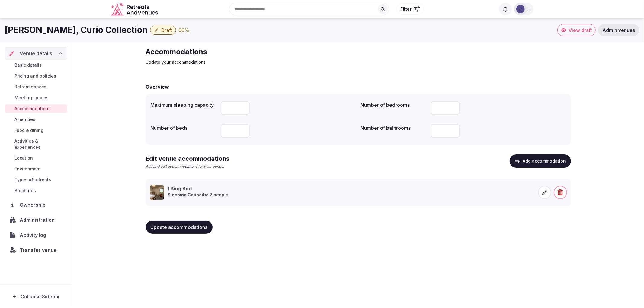  Describe the element at coordinates (36, 65) in the screenshot. I see `a: Basic details` at that location.